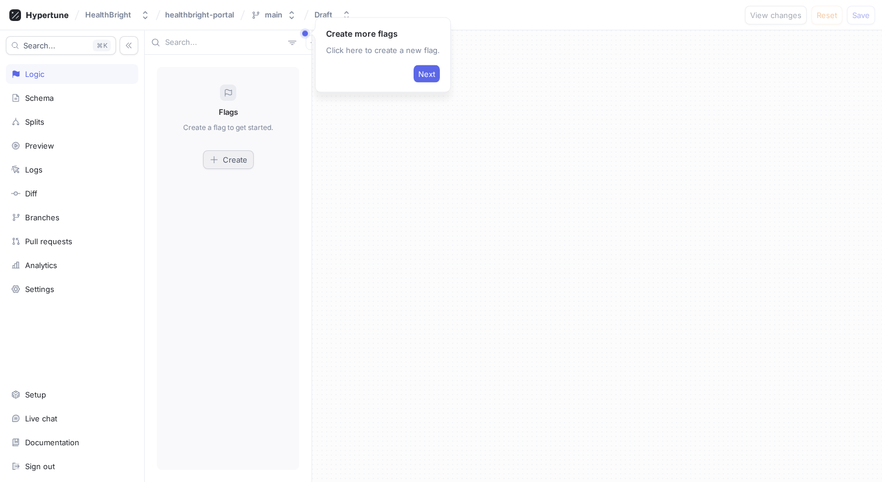  I want to click on div: Splits, so click(34, 122).